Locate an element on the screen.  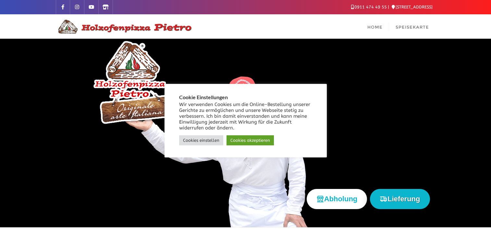
a: Speisekarte is located at coordinates (412, 26).